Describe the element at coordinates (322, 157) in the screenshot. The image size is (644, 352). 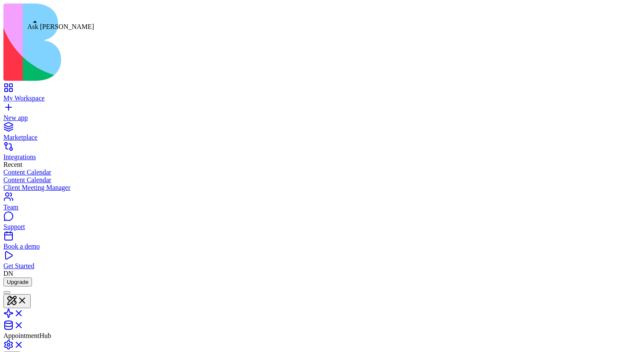
I see `div: Integrations` at that location.